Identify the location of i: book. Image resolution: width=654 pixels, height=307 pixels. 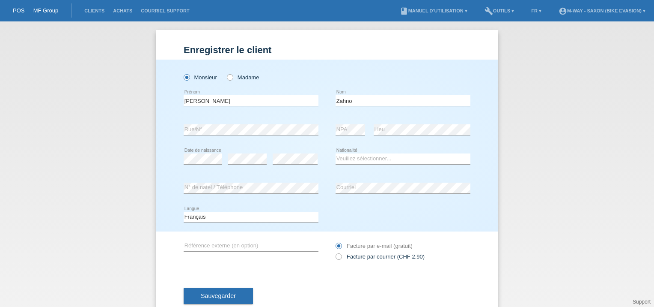
(404, 11).